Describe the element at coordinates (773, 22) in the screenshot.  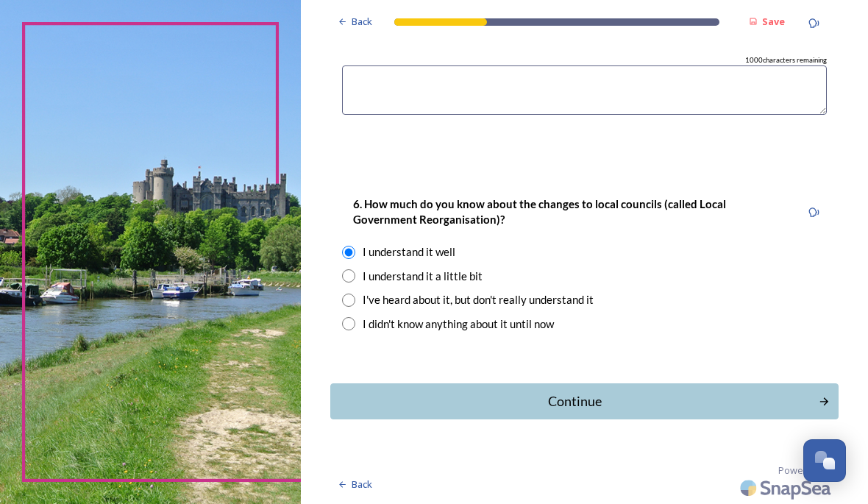
I see `strong: Save` at that location.